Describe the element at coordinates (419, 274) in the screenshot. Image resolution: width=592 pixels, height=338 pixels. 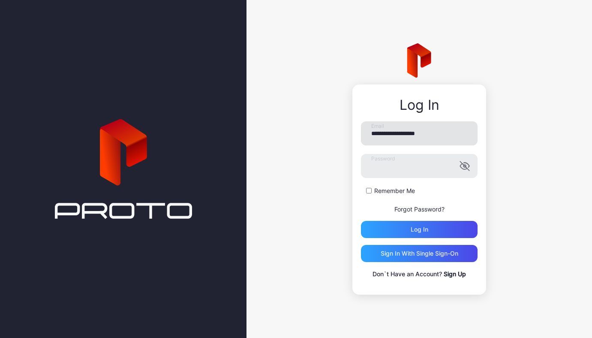
I see `p: Don`t Have an Account?` at that location.